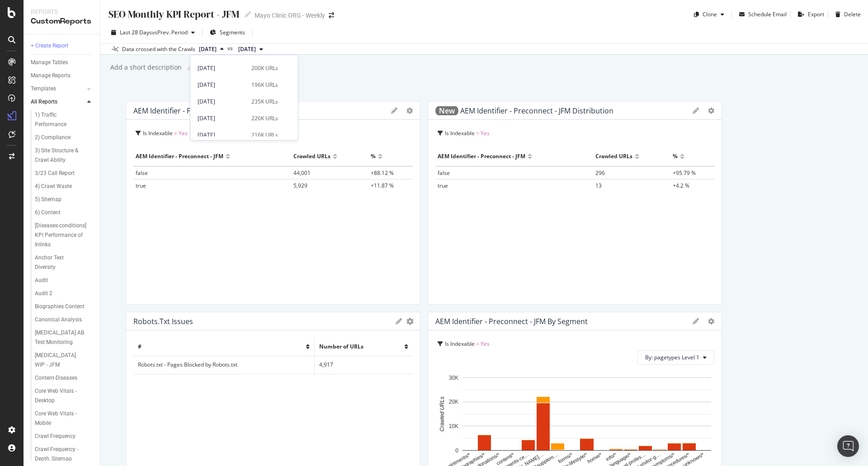 The image size is (868, 466). What do you see at coordinates (852, 14) in the screenshot?
I see `div: Delete` at bounding box center [852, 14].